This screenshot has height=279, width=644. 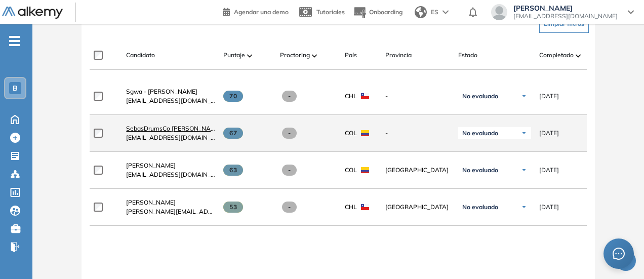 I want to click on a: Agendar una demo, so click(x=256, y=11).